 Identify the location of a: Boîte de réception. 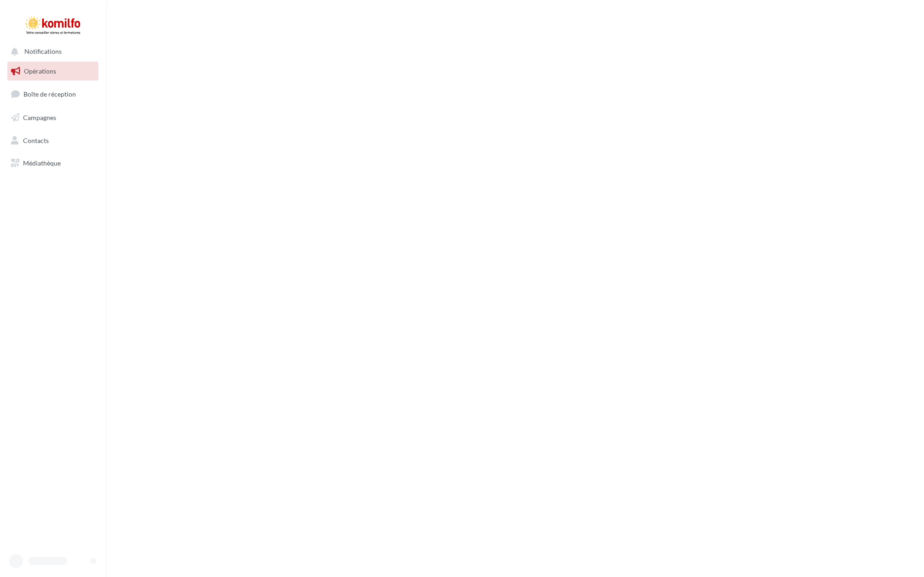
(53, 94).